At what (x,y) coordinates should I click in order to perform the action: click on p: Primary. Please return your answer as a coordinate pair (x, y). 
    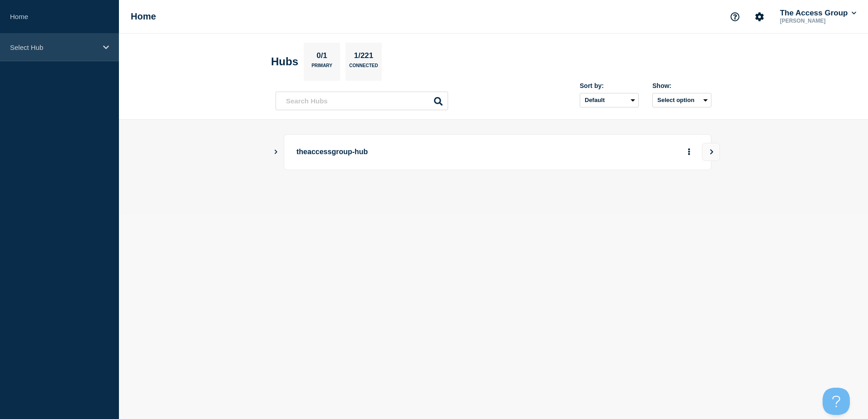
    Looking at the image, I should click on (322, 68).